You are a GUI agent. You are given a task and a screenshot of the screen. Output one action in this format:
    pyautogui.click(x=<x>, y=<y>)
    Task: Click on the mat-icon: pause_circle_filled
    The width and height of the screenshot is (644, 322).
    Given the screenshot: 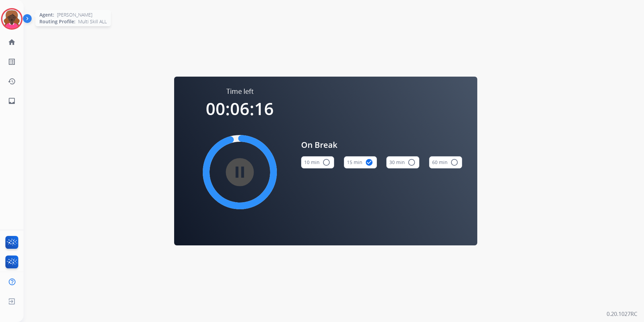 What is the action you would take?
    pyautogui.click(x=240, y=172)
    